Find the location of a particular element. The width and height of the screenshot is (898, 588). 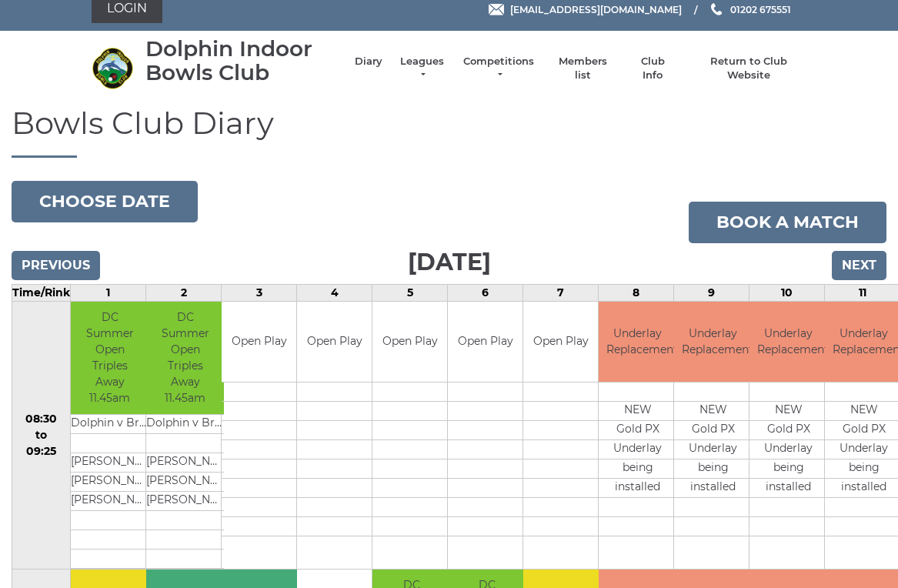

span: 01202 675551 is located at coordinates (760, 8).